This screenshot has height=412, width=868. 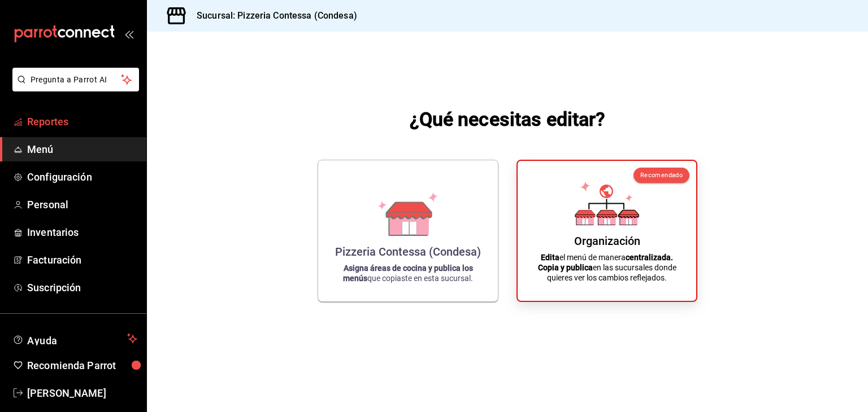 What do you see at coordinates (649, 257) in the screenshot?
I see `strong: centralizada.` at bounding box center [649, 257].